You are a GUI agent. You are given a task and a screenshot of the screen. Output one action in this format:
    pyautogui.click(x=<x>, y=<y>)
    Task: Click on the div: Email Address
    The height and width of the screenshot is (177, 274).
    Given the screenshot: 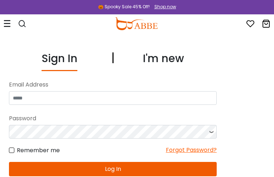 What is the action you would take?
    pyautogui.click(x=113, y=85)
    